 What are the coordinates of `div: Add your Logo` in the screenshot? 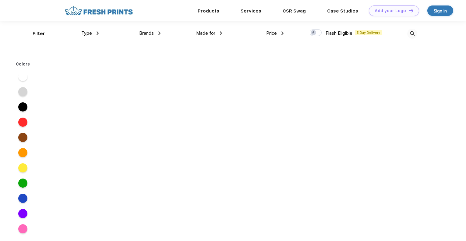 It's located at (390, 11).